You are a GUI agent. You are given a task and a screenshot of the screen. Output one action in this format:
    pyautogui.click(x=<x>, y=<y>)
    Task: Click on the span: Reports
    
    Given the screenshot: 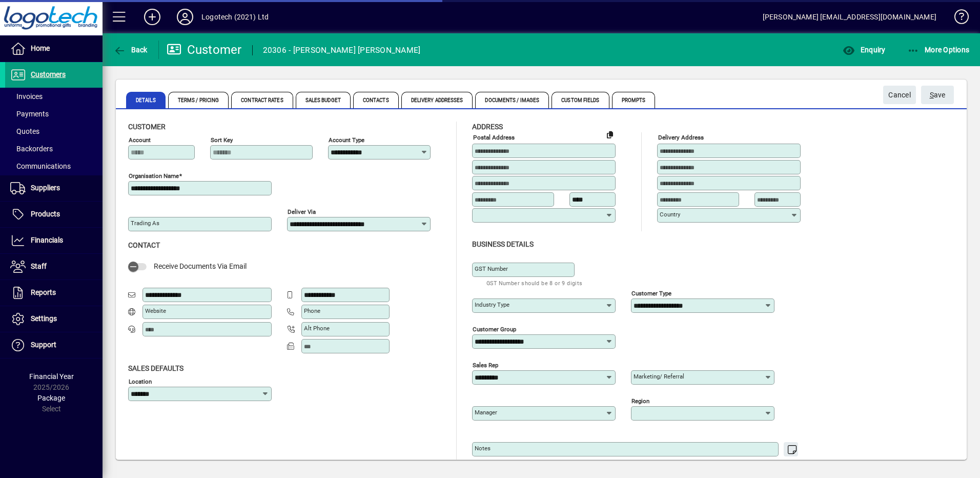 What is the action you would take?
    pyautogui.click(x=43, y=292)
    